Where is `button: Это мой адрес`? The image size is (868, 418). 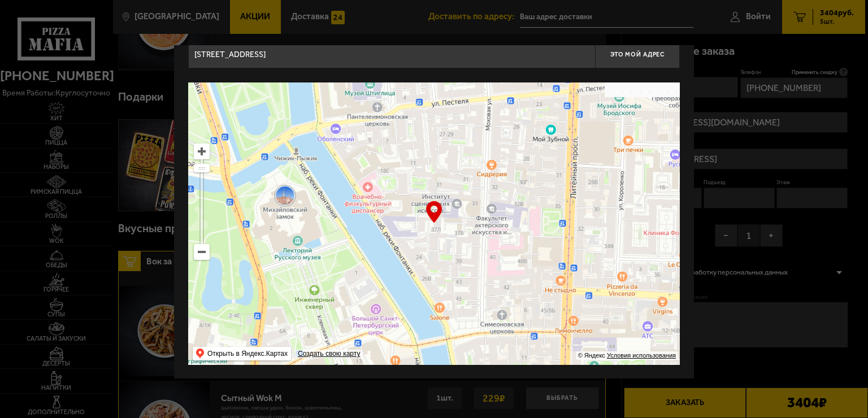 button: Это мой адрес is located at coordinates (638, 54).